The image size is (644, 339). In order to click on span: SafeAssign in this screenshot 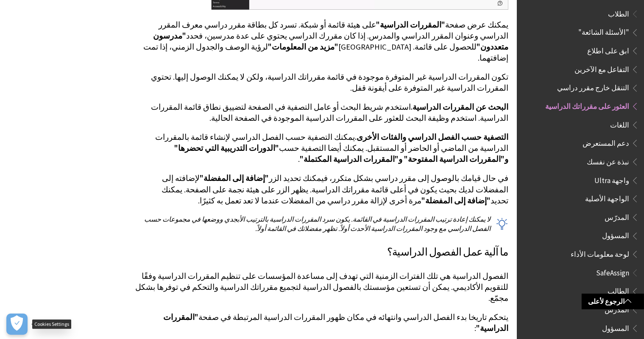, I will do `click(613, 271)`.